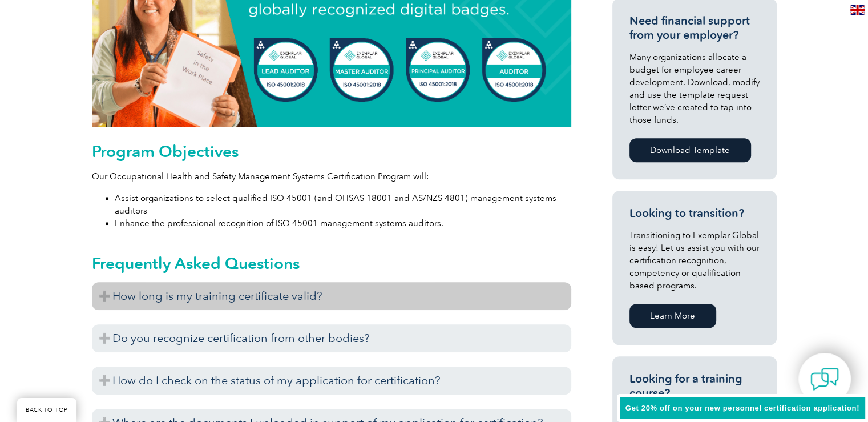 This screenshot has height=422, width=868. Describe the element at coordinates (331, 151) in the screenshot. I see `h2: Program Objectives` at that location.